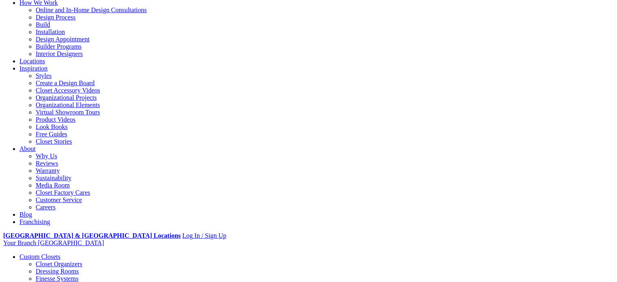  I want to click on a: Locations, so click(32, 61).